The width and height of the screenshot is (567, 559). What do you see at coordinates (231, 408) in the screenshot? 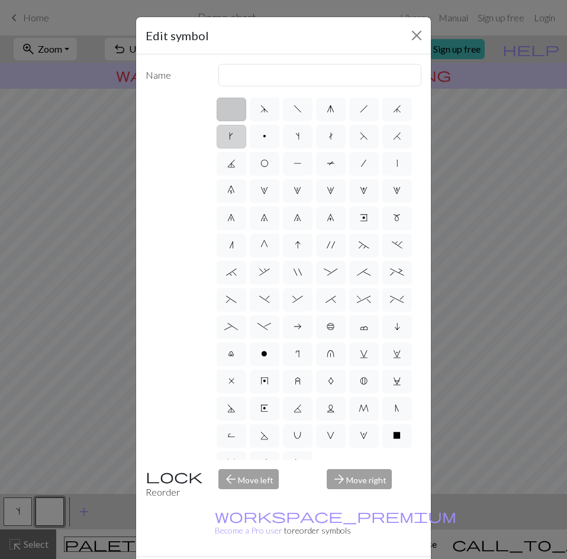
I see `span: D` at bounding box center [231, 408].